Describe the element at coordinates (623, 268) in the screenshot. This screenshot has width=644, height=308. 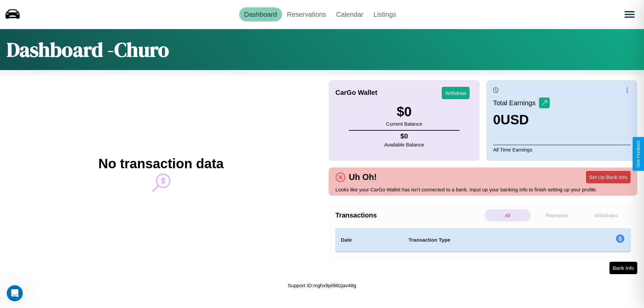
I see `button: Bank Info` at that location.